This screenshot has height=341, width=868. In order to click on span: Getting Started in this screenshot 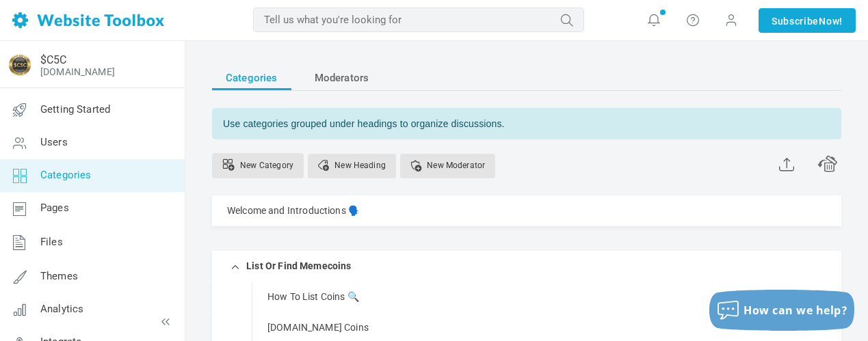, I will do `click(75, 109)`.